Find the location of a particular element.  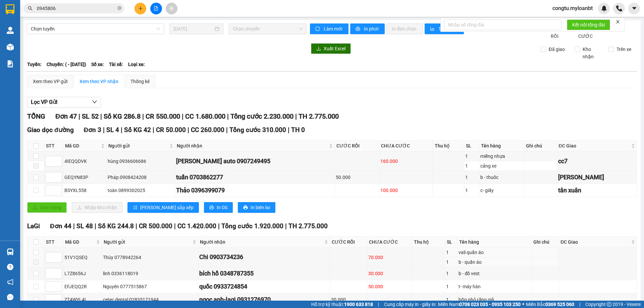

span: Tổng cước 1.920.000 is located at coordinates (253, 226).